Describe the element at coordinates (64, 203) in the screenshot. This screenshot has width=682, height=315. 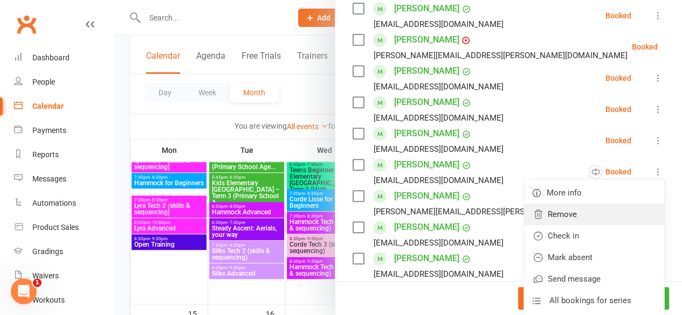
I see `a: Automations` at that location.